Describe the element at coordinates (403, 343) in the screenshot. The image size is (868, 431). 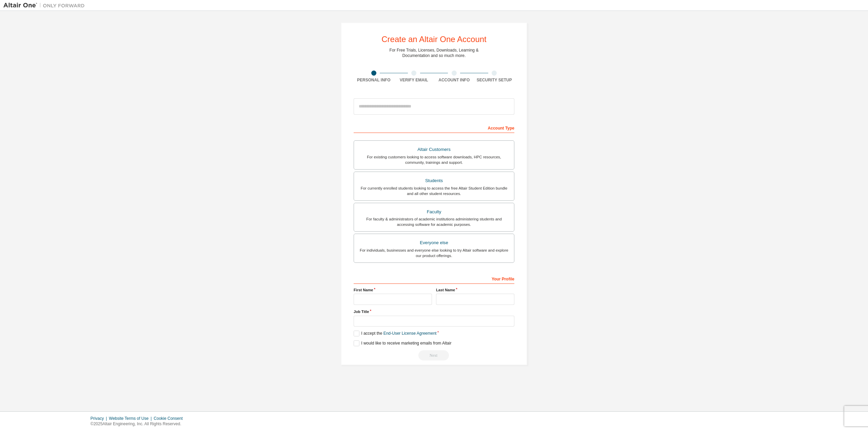
I see `label: I would like to receive marketing emails from Altair` at that location.